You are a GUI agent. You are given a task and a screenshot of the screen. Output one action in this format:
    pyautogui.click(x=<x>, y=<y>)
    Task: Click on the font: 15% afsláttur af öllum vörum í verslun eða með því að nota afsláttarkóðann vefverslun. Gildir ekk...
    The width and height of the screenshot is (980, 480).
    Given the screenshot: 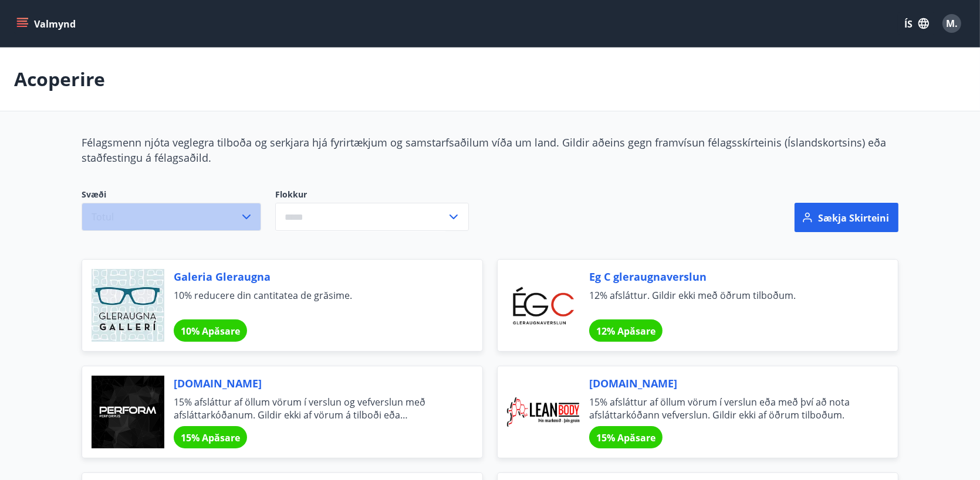 What is the action you would take?
    pyautogui.click(x=719, y=409)
    